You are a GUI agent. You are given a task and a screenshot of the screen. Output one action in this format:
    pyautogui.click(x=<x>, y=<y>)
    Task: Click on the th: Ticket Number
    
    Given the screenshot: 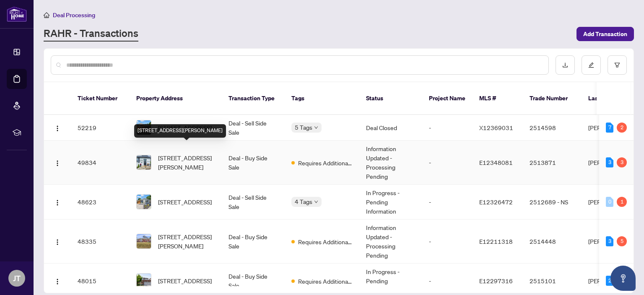 What is the action you would take?
    pyautogui.click(x=100, y=98)
    